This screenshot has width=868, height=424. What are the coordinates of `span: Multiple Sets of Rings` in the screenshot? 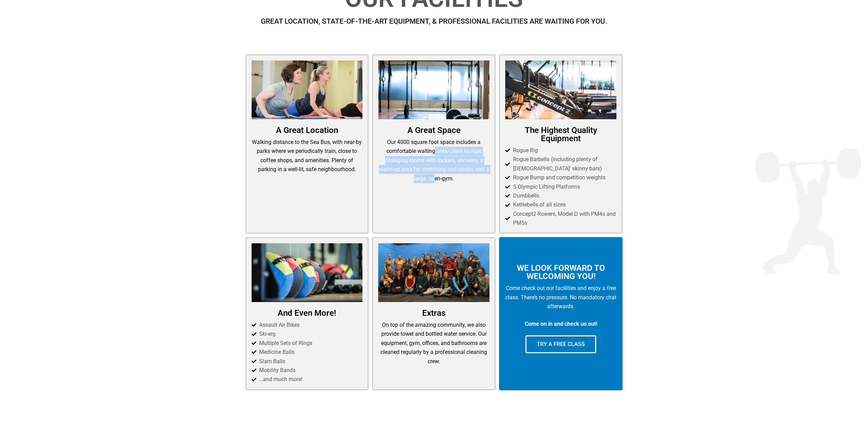 It's located at (285, 344).